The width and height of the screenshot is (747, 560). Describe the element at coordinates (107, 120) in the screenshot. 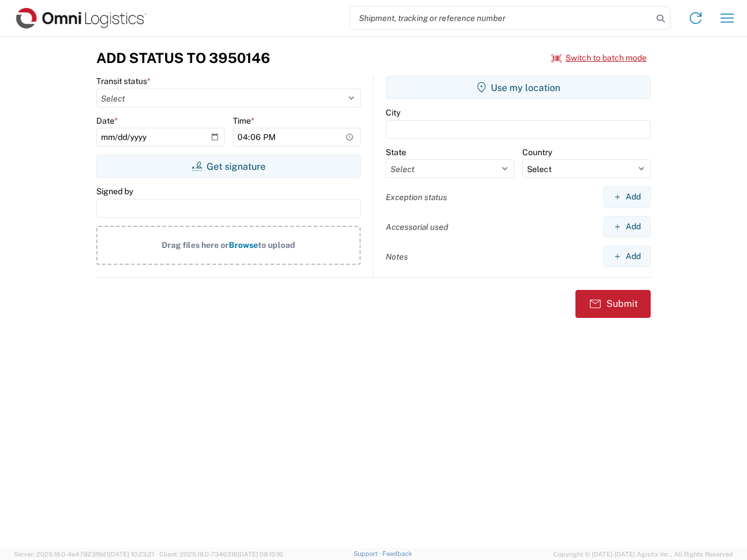

I see `label: Date` at that location.